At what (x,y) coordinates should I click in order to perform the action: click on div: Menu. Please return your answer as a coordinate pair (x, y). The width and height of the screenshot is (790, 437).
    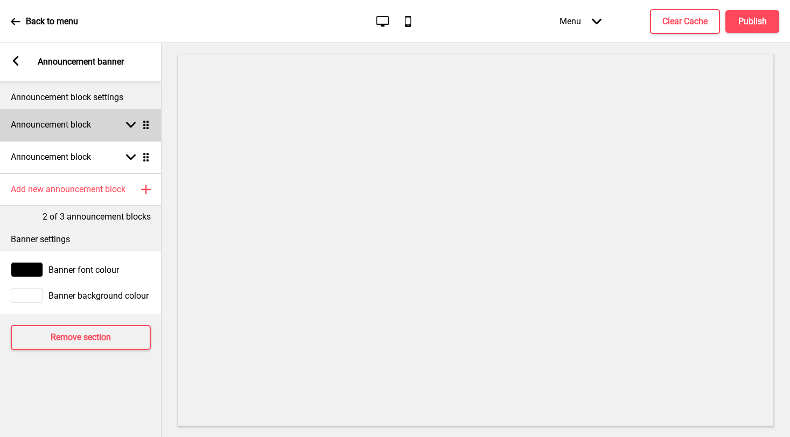
    Looking at the image, I should click on (580, 21).